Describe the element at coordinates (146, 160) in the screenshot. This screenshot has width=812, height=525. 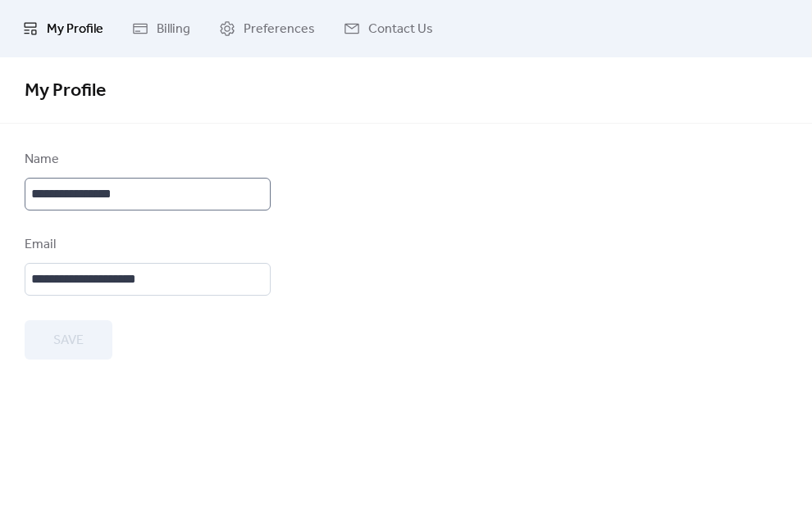
I see `div: Name` at that location.